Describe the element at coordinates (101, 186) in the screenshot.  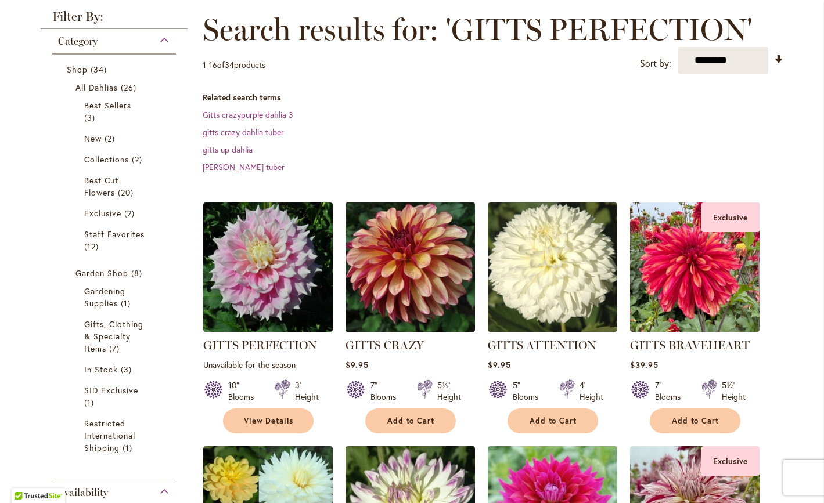
I see `span: Best Cut Flowers` at that location.